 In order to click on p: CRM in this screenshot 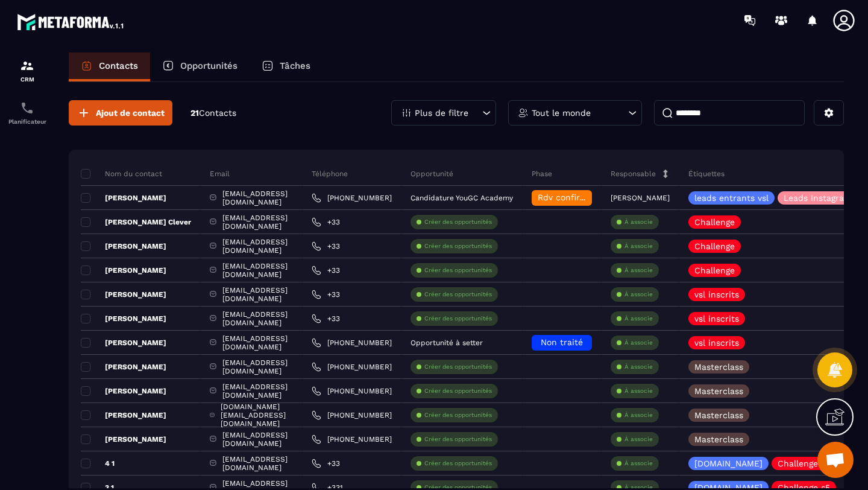, I will do `click(27, 79)`.